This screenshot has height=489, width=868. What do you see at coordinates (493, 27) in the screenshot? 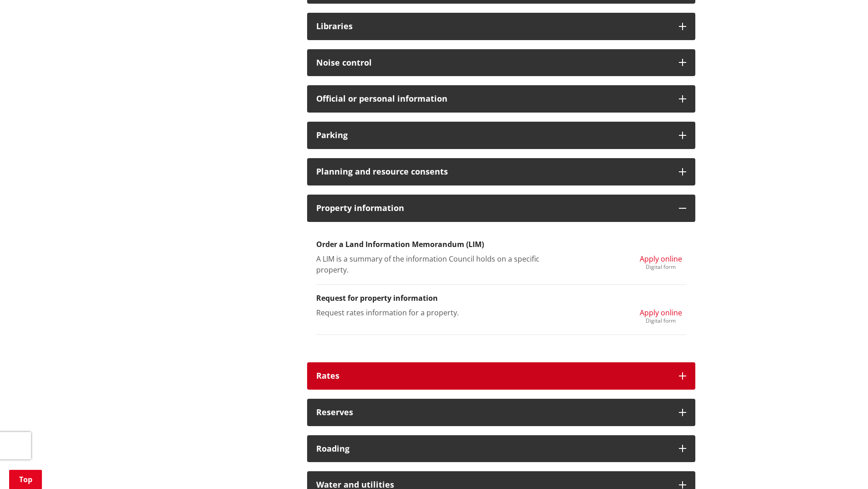
I see `h3: Libraries` at bounding box center [493, 27].